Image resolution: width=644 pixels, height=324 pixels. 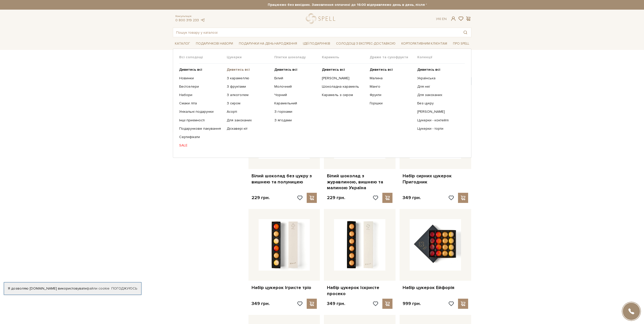 I want to click on a: З горіхами, so click(x=296, y=112).